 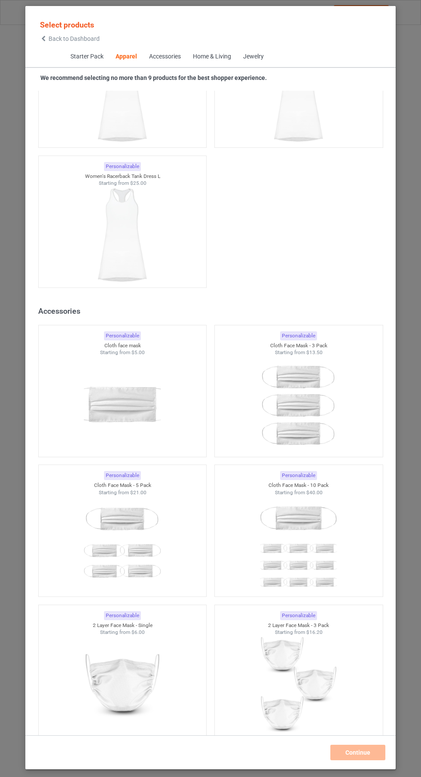 I want to click on div: Home & Living, so click(x=211, y=57).